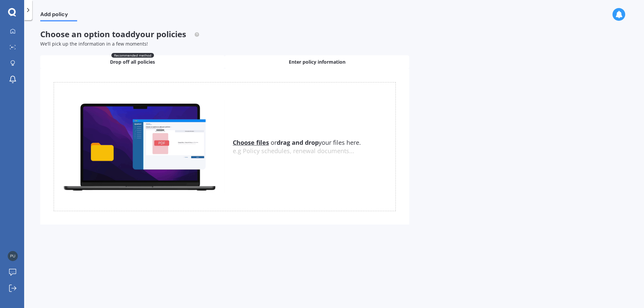 This screenshot has width=644, height=308. What do you see at coordinates (139, 146) in the screenshot?
I see `img: upload.de96410c8ce839c3fdd5.gif` at bounding box center [139, 146].